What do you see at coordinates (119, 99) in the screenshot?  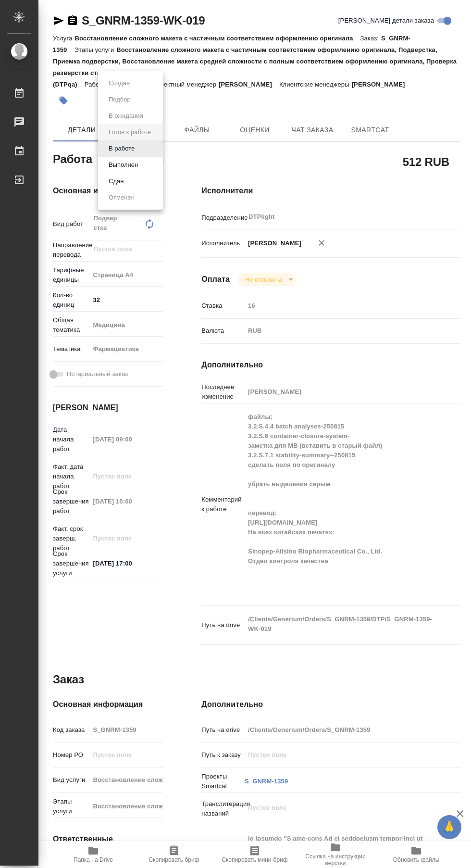 I see `button: Подбор` at bounding box center [119, 99].